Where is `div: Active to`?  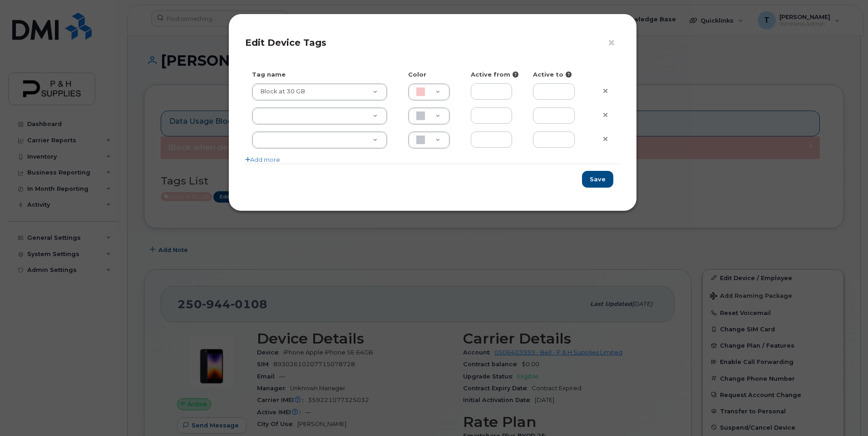 div: Active to is located at coordinates (557, 74).